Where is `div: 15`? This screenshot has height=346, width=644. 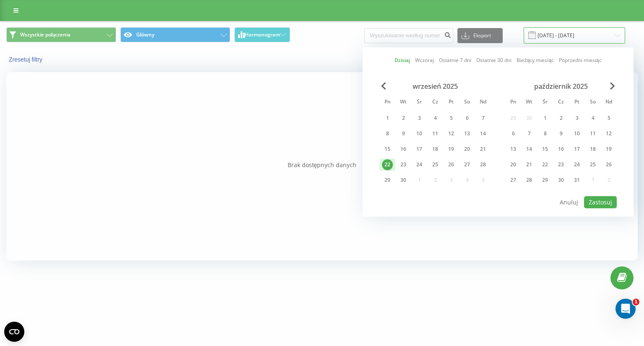
div: 15 is located at coordinates (545, 149).